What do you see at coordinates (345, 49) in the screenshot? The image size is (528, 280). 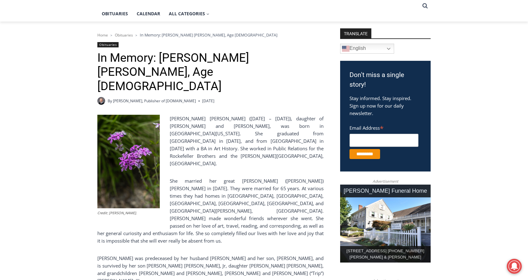 I see `img: en` at bounding box center [345, 49].